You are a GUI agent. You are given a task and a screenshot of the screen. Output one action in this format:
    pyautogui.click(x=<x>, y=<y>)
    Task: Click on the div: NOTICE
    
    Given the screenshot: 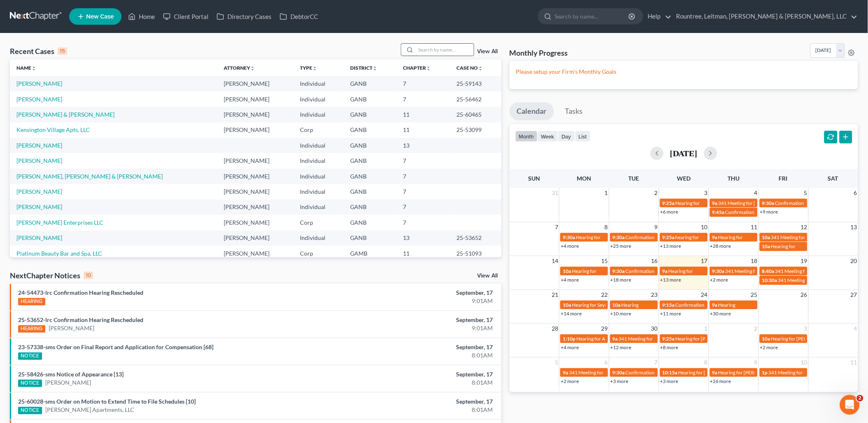 What is the action you would take?
    pyautogui.click(x=30, y=383)
    